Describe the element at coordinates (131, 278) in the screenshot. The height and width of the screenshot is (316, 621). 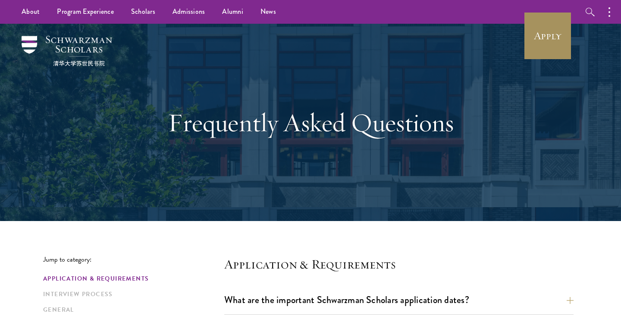
I see `a: Application & Requirements` at that location.